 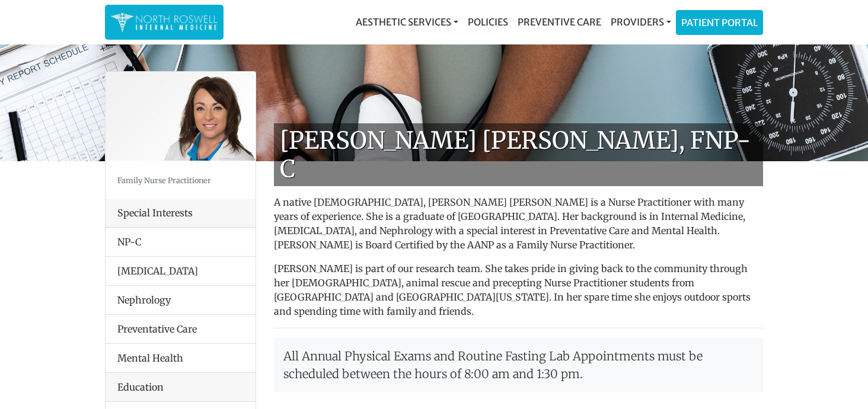 What do you see at coordinates (180, 387) in the screenshot?
I see `div: Education` at bounding box center [180, 387].